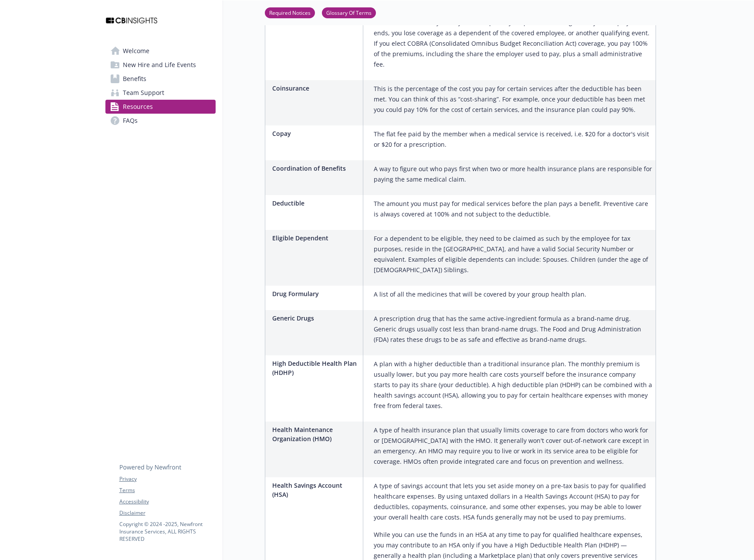  I want to click on p: The amount you must pay for medical services before the plan pays a benefit. Preventive care is a..., so click(513, 209).